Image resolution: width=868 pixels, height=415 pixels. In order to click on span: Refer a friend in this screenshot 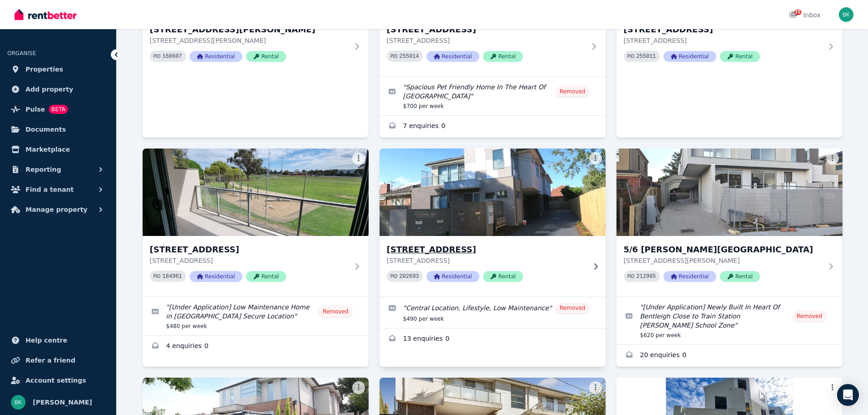, I will do `click(50, 360)`.